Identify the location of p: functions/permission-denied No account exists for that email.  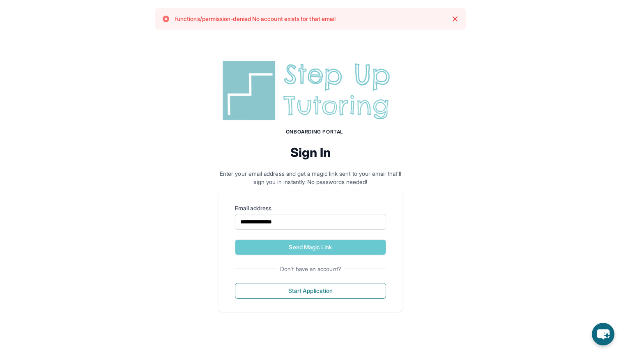
(255, 19).